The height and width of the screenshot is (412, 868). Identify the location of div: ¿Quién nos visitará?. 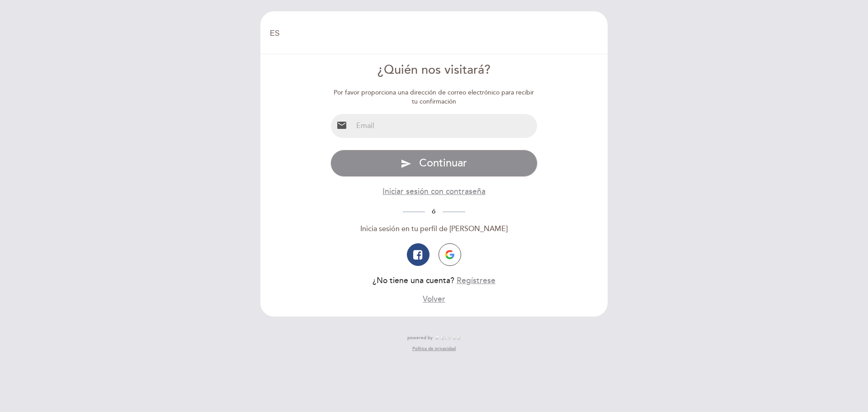
(434, 70).